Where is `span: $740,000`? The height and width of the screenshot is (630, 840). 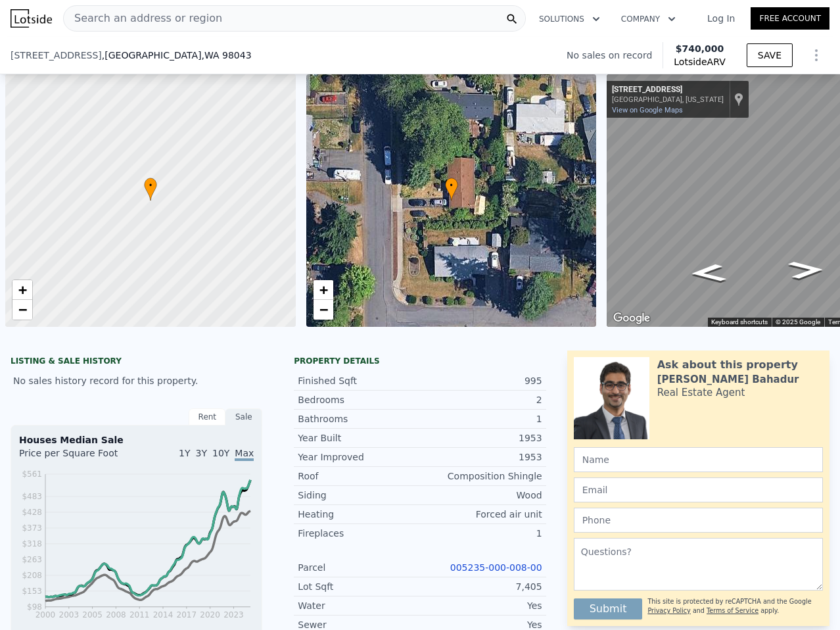
span: $740,000 is located at coordinates (700, 49).